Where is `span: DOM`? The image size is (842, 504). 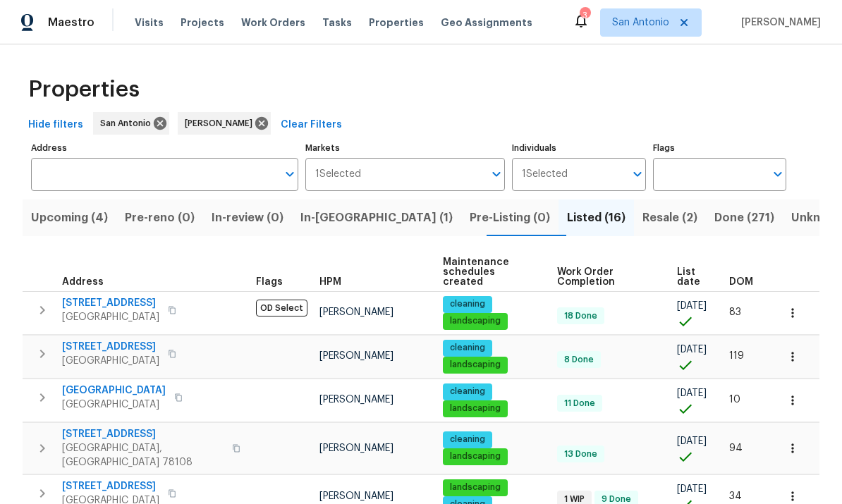
span: DOM is located at coordinates (741, 282).